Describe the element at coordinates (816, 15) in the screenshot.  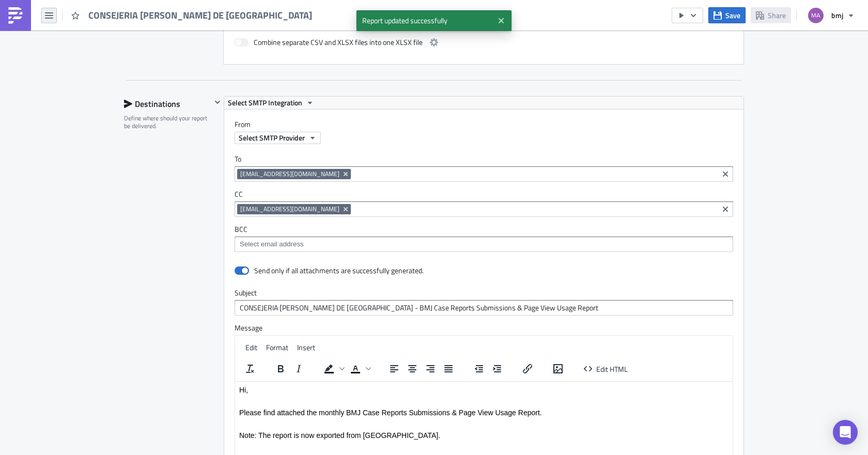
I see `img: Avatar` at that location.